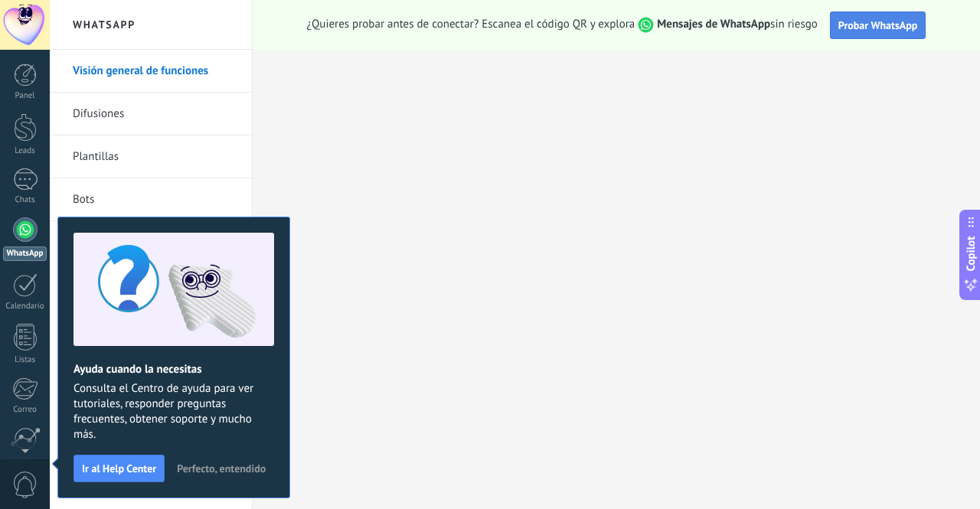 The width and height of the screenshot is (980, 509). What do you see at coordinates (119, 469) in the screenshot?
I see `button: Ir al Help Center` at bounding box center [119, 469].